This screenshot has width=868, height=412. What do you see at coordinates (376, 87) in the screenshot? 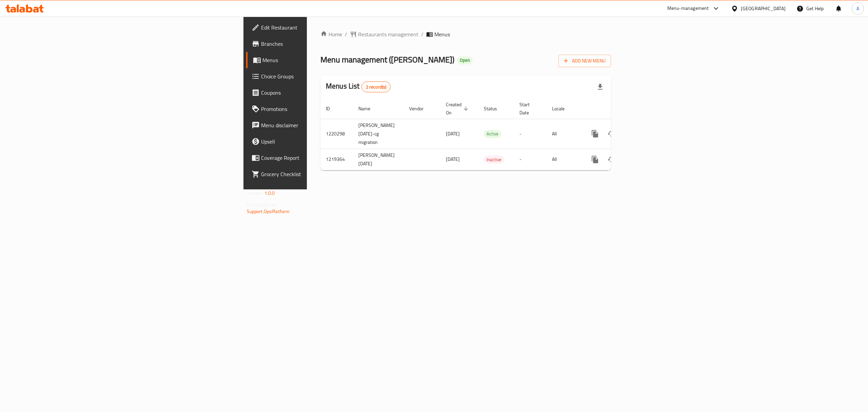
I see `span: 2 record(s)` at bounding box center [376, 87].